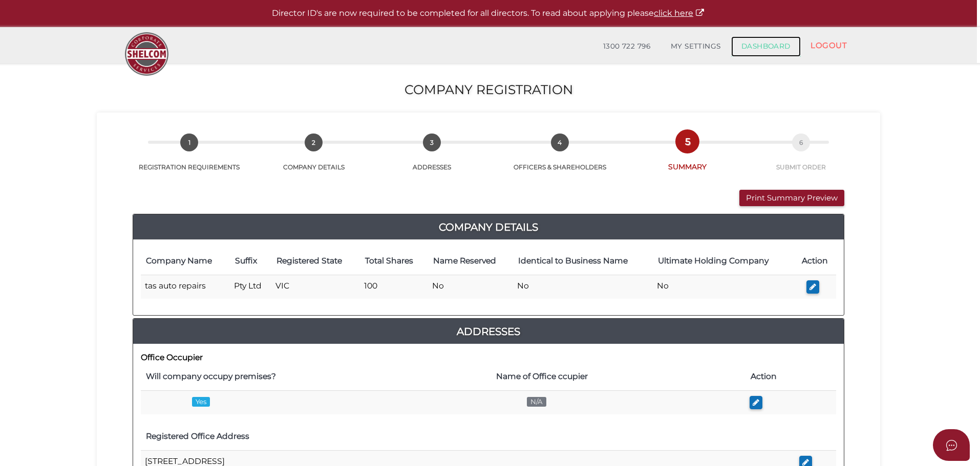 This screenshot has height=466, width=980. I want to click on p: Director ID's are now required to be completed for all directors. To read about applying please, so click(488, 13).